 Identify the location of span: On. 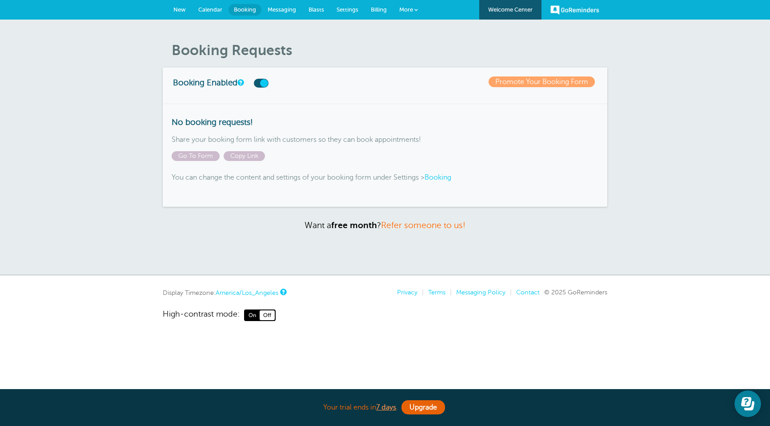
(252, 315).